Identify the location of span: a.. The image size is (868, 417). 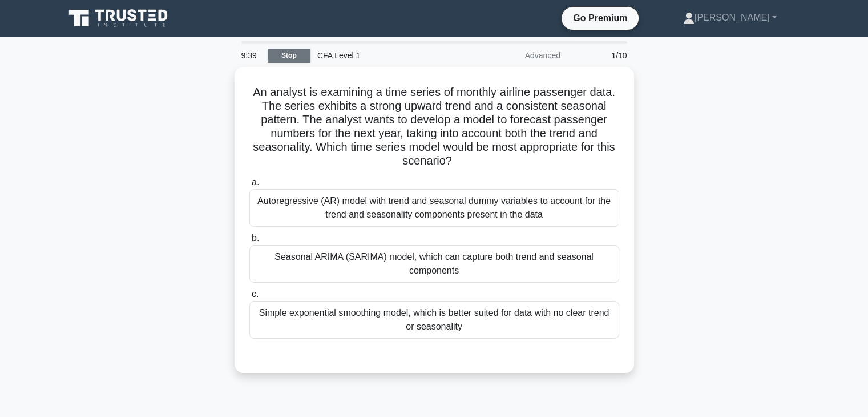
(255, 182).